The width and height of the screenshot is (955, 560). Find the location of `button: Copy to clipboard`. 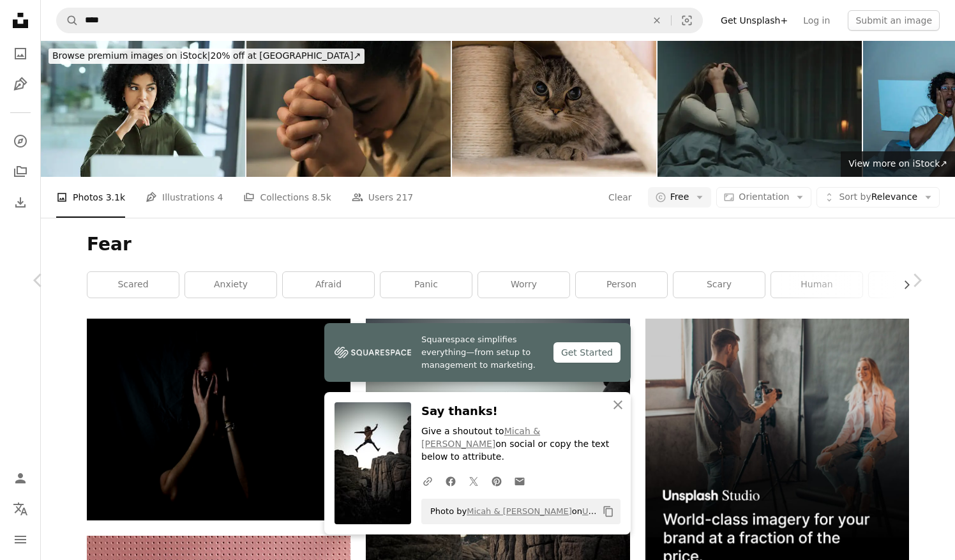

button: Copy to clipboard is located at coordinates (609, 512).